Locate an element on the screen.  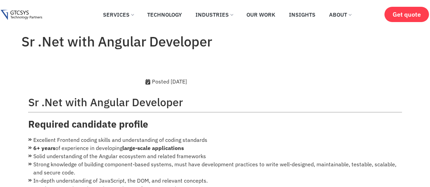
img: Gtcsys logo is located at coordinates (21, 15).